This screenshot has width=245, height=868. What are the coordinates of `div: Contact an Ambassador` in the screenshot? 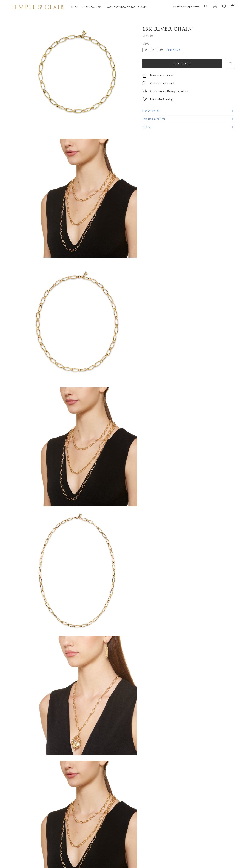 It's located at (163, 83).